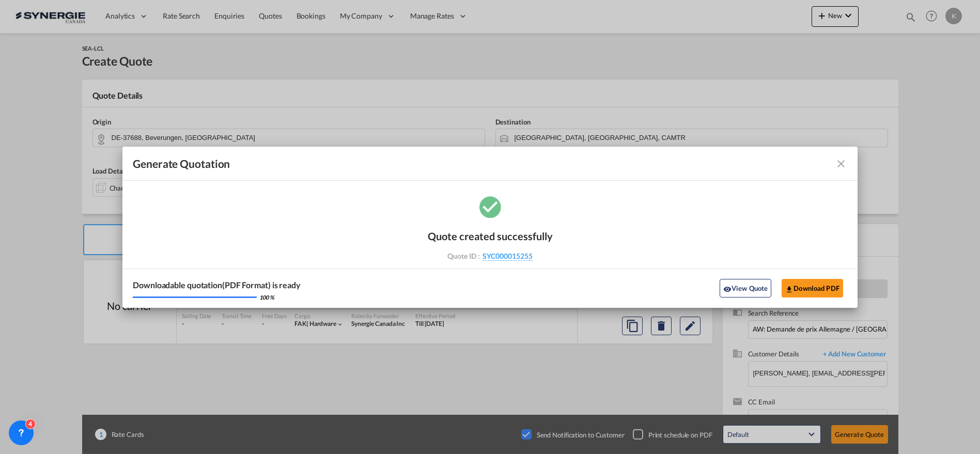  I want to click on button: icon-eyeView Quote, so click(746, 288).